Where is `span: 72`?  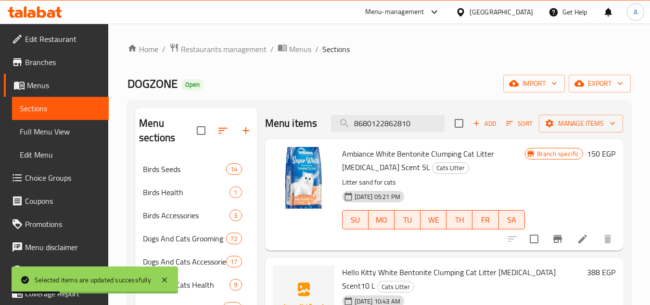
span: 72 is located at coordinates (234, 238).